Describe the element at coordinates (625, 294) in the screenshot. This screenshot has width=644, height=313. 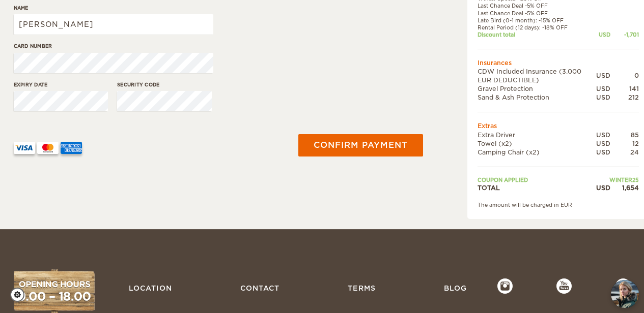
I see `img: Freyja at Cozy Campers` at that location.